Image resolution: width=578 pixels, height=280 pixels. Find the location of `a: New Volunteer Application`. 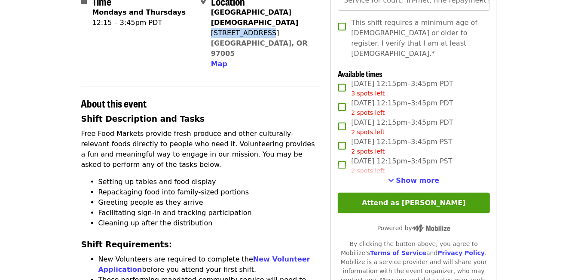

a: New Volunteer Application is located at coordinates (204, 264).